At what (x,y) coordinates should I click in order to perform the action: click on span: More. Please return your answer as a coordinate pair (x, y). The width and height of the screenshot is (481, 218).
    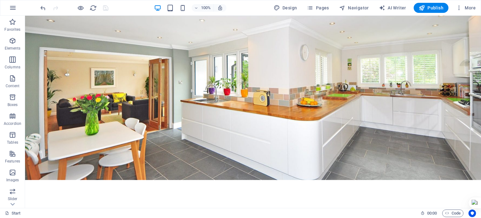
    Looking at the image, I should click on (466, 8).